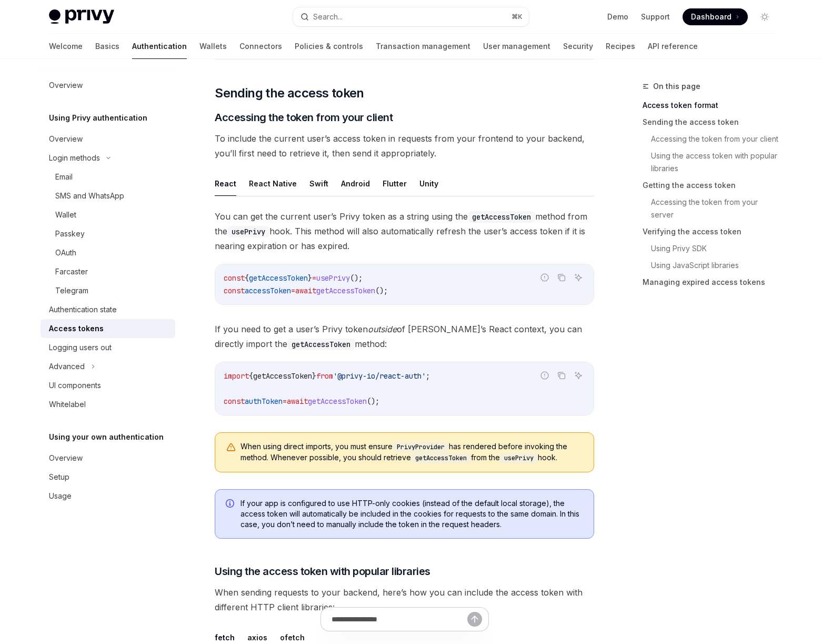 This screenshot has height=644, width=822. I want to click on div: Wallet, so click(66, 215).